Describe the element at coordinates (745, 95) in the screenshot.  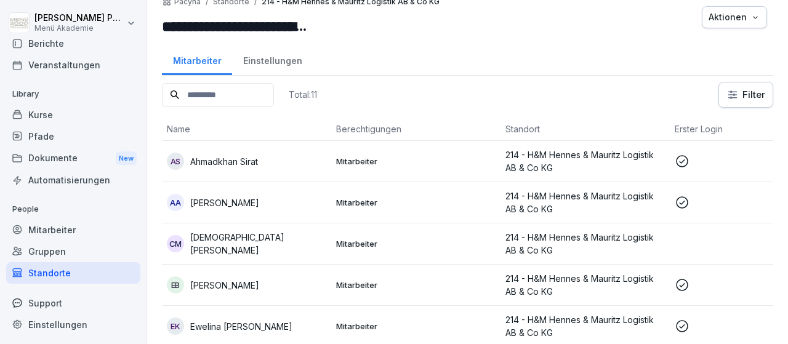
I see `div: Filter` at that location.